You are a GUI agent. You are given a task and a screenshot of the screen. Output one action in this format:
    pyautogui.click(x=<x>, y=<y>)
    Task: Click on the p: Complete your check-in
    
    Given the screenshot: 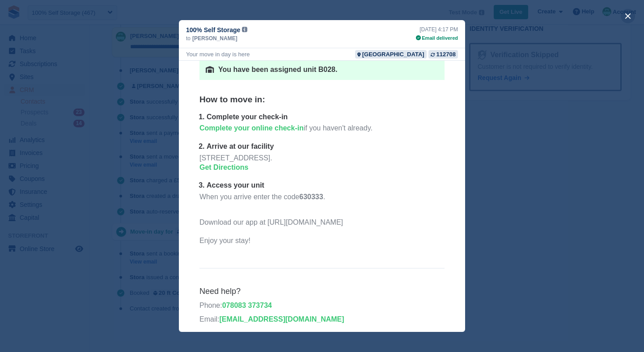 What is the action you would take?
    pyautogui.click(x=147, y=56)
    